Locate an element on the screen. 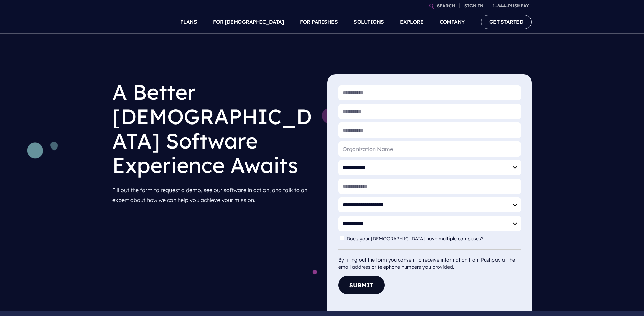  input: Organization Name is located at coordinates (430, 149).